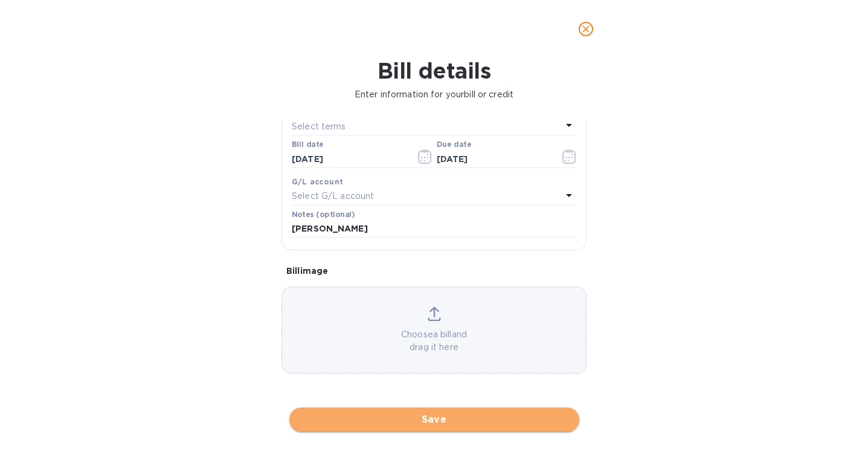 This screenshot has height=451, width=868. I want to click on p: Select terms, so click(319, 126).